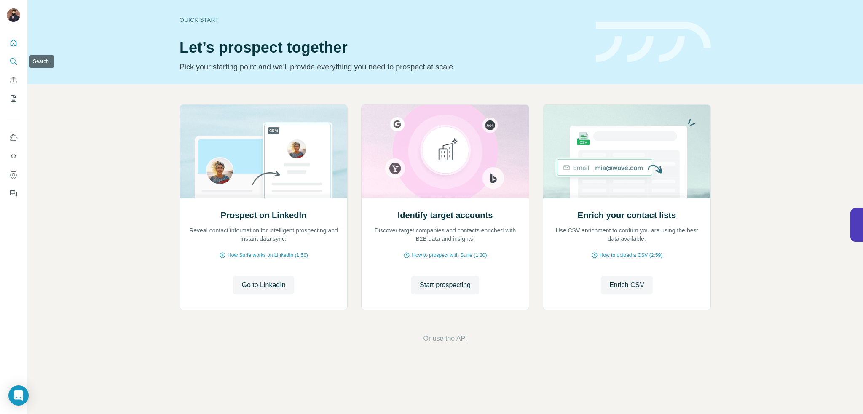 The image size is (863, 414). What do you see at coordinates (13, 175) in the screenshot?
I see `button: Dashboard` at bounding box center [13, 175].